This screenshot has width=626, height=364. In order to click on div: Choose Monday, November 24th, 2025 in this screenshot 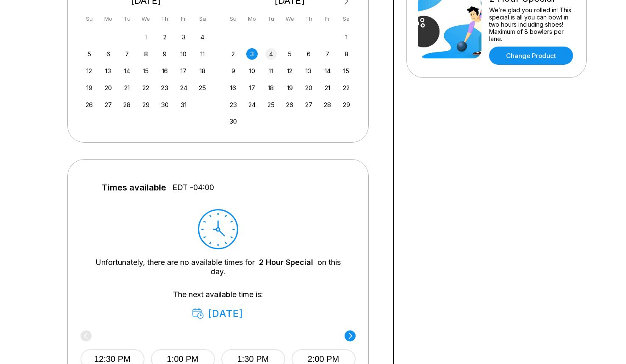, I will do `click(252, 105)`.